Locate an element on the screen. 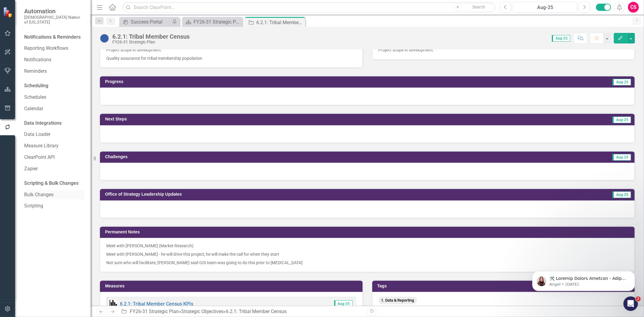  a: Reporting Workflows is located at coordinates (54, 48).